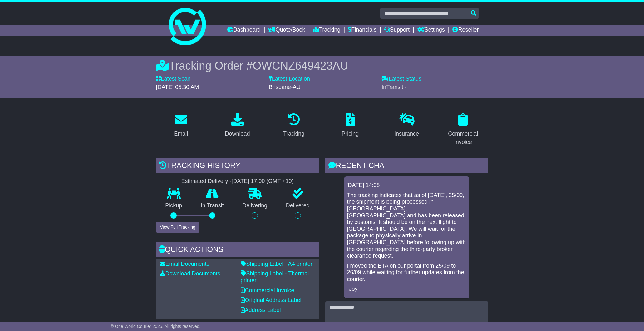  I want to click on span: © One World Courier 2025. All rights reserved., so click(156, 326).